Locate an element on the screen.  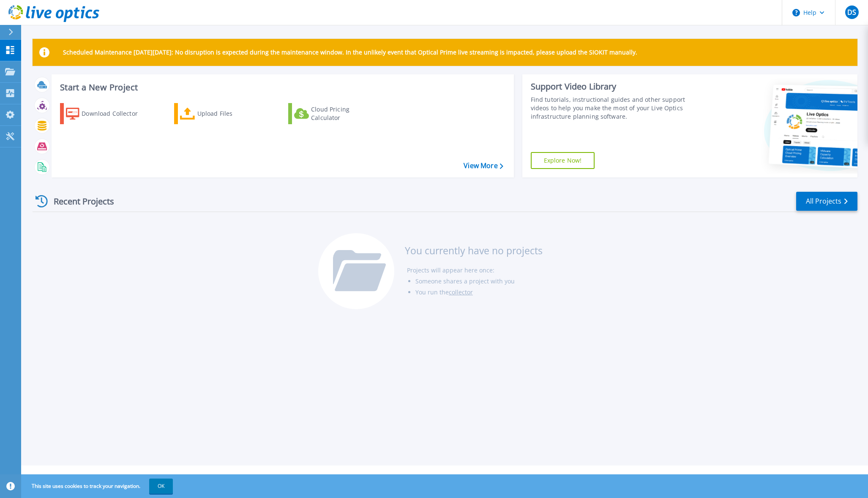
div: Download Collector is located at coordinates (115, 113).